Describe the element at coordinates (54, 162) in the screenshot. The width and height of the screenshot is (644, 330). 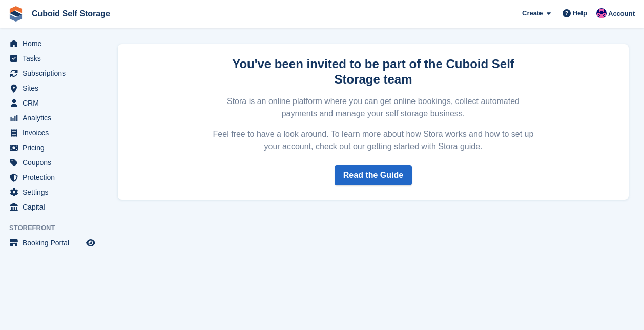
I see `span: Coupons` at that location.